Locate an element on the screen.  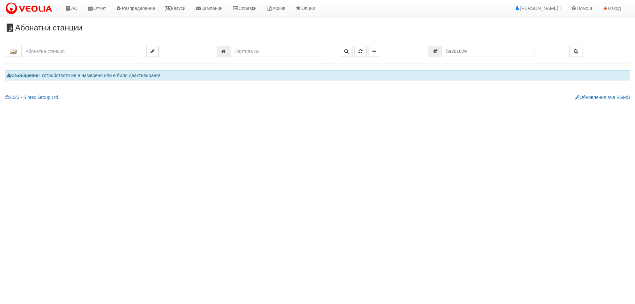
input: Абонатна станция is located at coordinates (79, 51).